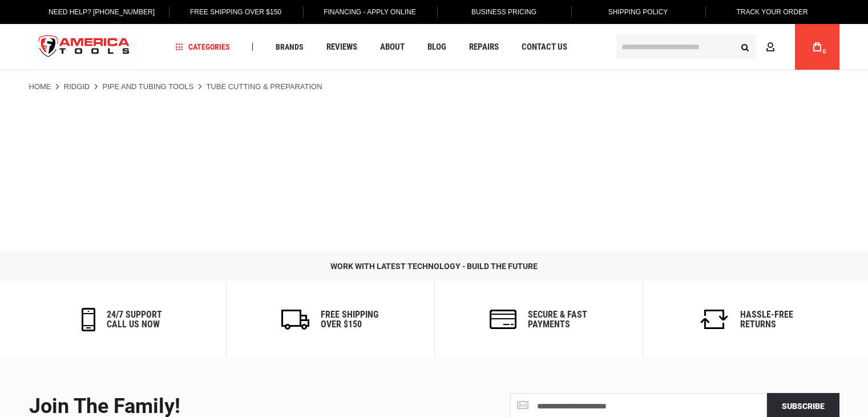  What do you see at coordinates (392, 47) in the screenshot?
I see `span: About` at bounding box center [392, 47].